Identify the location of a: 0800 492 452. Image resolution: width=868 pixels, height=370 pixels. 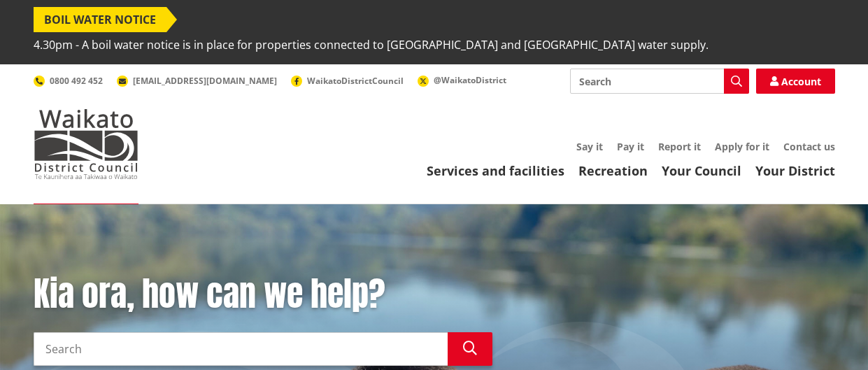
(68, 80).